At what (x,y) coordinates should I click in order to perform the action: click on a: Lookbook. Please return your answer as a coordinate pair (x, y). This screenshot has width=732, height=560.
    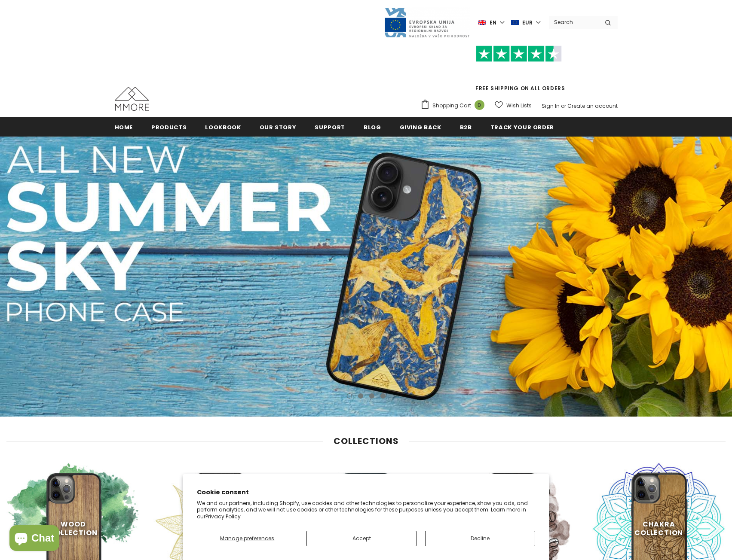
    Looking at the image, I should click on (223, 127).